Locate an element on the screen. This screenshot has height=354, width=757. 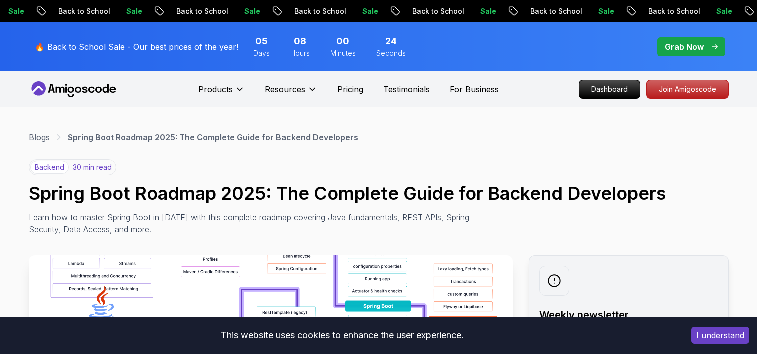
span: Seconds is located at coordinates (391, 54).